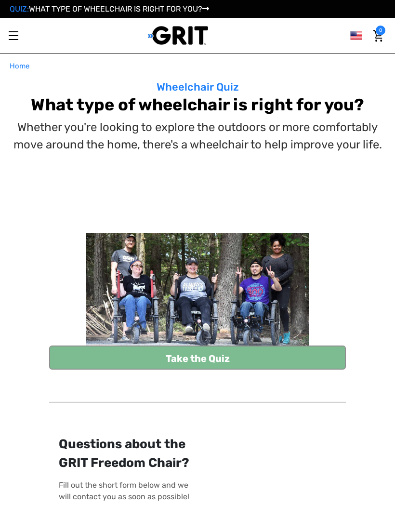  What do you see at coordinates (178, 35) in the screenshot?
I see `img: GRIT All-Terrain Wheelchair and Mobility Equipment` at bounding box center [178, 35].